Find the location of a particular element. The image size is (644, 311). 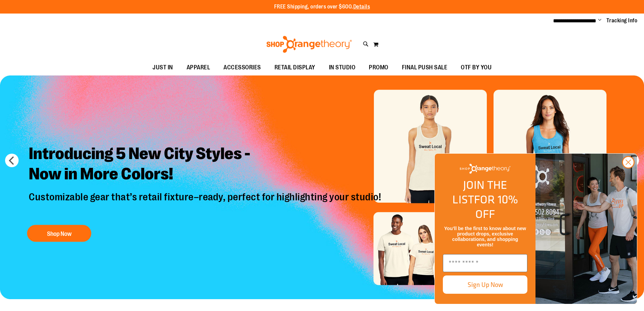

p: FREE Shipping, orders over $600. is located at coordinates (322, 7).